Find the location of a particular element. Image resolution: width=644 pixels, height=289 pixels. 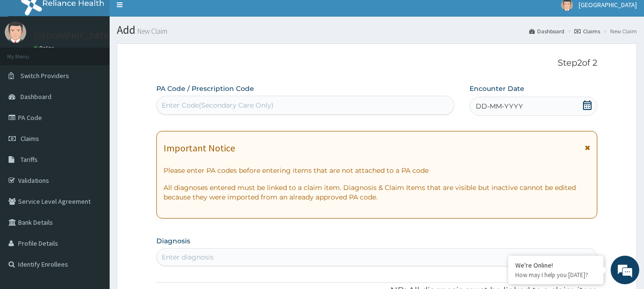

div: We're Online! is located at coordinates (556, 265).